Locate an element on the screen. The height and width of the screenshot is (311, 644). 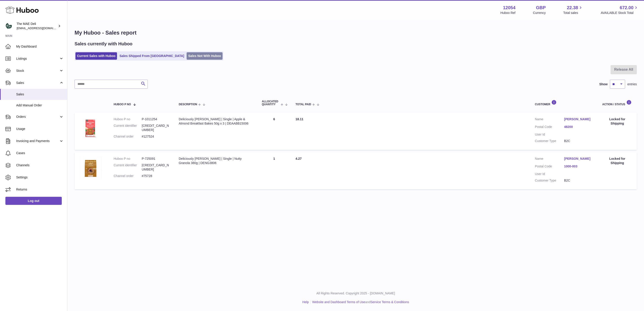
a: Service Terms & Conditions is located at coordinates (390, 302).